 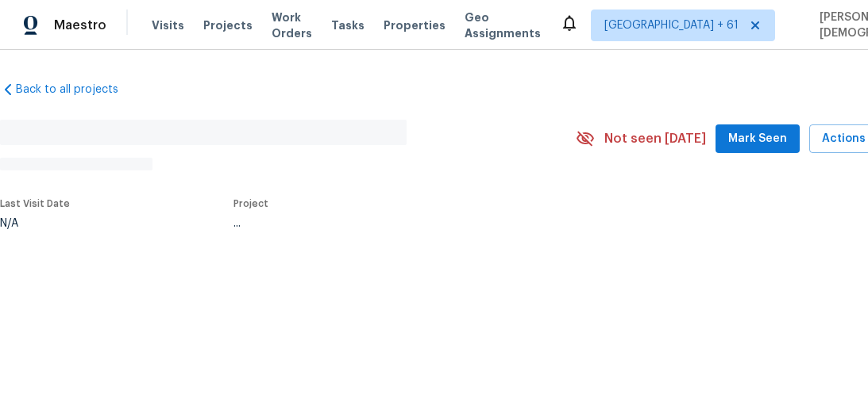 I want to click on span: Properties, so click(x=415, y=25).